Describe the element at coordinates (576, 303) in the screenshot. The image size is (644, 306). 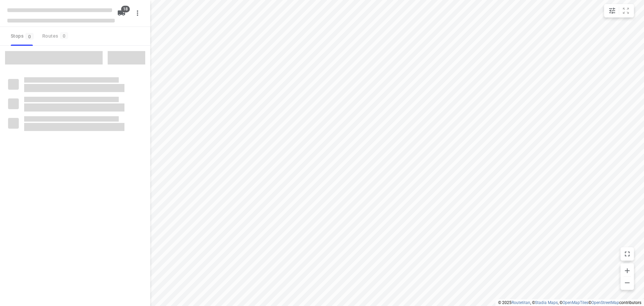
I see `a: OpenMapTiles` at that location.